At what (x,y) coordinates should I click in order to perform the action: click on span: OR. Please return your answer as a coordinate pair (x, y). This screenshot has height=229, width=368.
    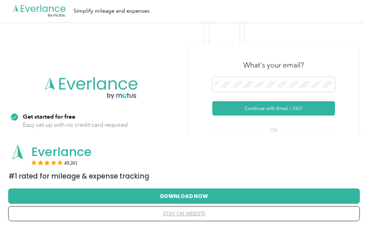
    Looking at the image, I should click on (273, 130).